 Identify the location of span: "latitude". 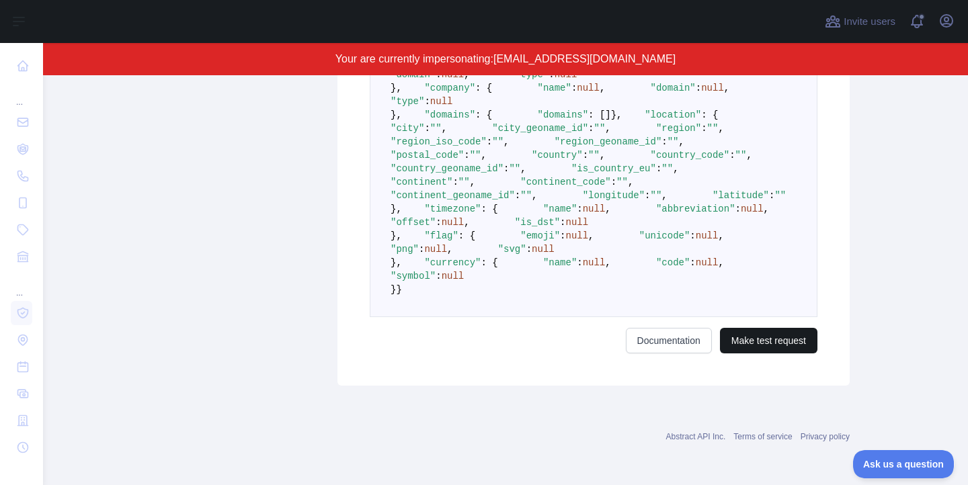
(741, 196).